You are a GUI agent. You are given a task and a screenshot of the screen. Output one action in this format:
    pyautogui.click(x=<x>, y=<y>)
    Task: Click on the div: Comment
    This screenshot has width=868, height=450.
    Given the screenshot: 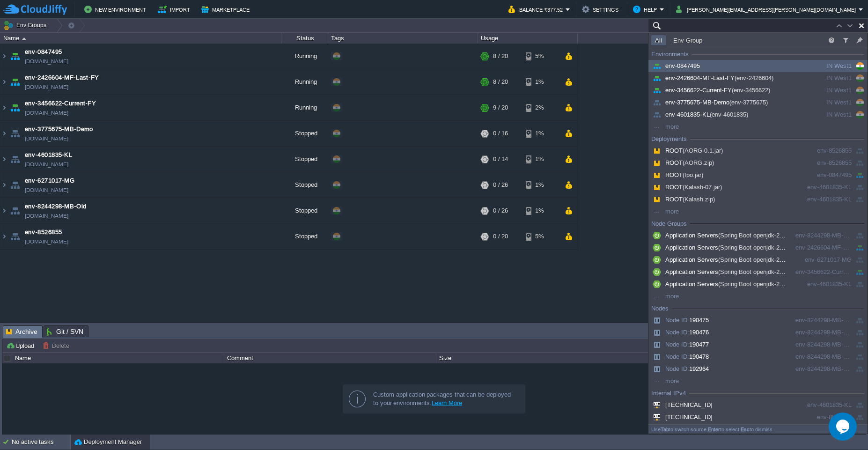 What is the action you would take?
    pyautogui.click(x=330, y=358)
    